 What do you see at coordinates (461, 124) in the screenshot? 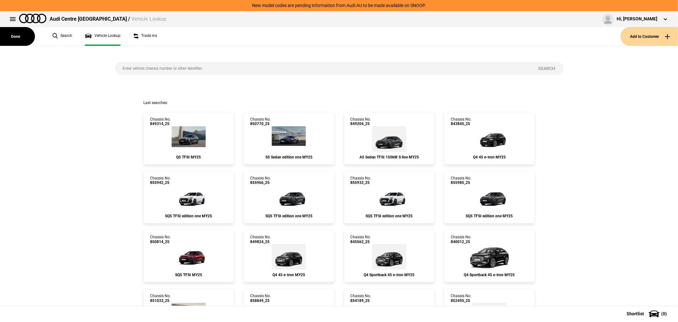
I see `span: 843845_25` at bounding box center [461, 124].